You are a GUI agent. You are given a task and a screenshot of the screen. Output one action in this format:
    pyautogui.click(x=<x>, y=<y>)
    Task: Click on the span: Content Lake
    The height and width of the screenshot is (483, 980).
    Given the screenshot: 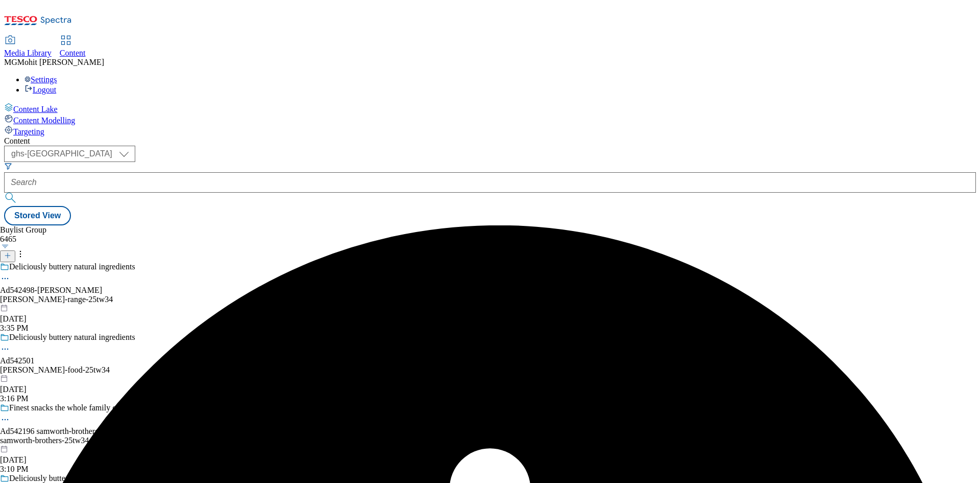 What is the action you would take?
    pyautogui.click(x=35, y=109)
    